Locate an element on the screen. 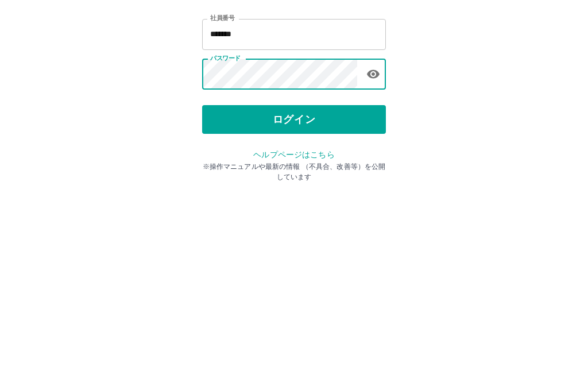 The height and width of the screenshot is (382, 588). button: ログイン is located at coordinates (294, 213).